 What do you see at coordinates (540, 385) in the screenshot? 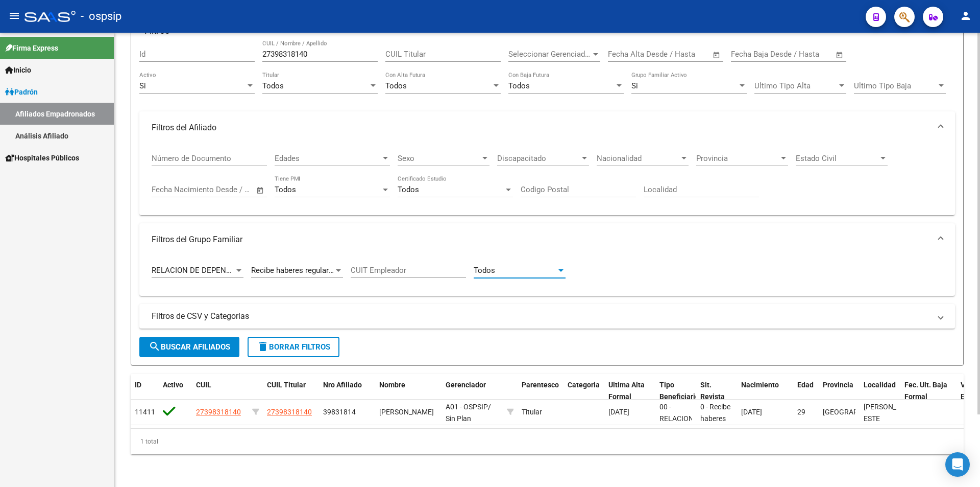
I see `span: Parentesco` at bounding box center [540, 385].